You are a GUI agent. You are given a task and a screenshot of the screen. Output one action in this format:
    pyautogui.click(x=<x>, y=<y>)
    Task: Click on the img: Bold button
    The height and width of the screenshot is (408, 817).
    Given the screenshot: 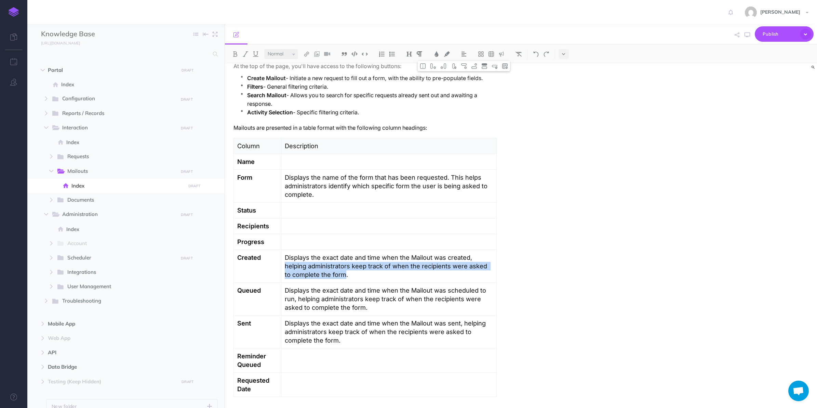 What is the action you would take?
    pyautogui.click(x=235, y=54)
    